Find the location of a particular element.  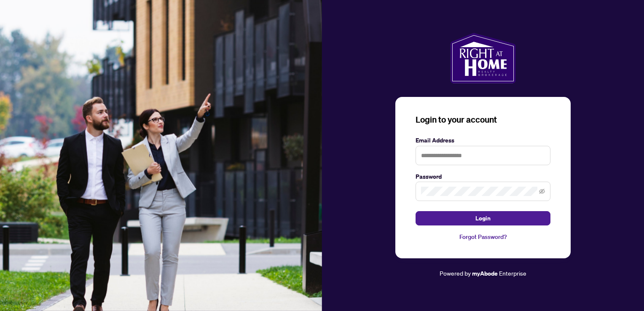

span: Enterprise is located at coordinates (513, 273).